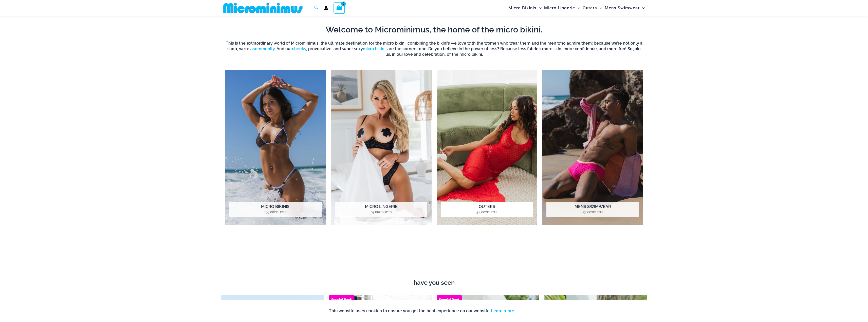 This screenshot has height=322, width=868. Describe the element at coordinates (275, 212) in the screenshot. I see `mark: 199 Products` at that location.